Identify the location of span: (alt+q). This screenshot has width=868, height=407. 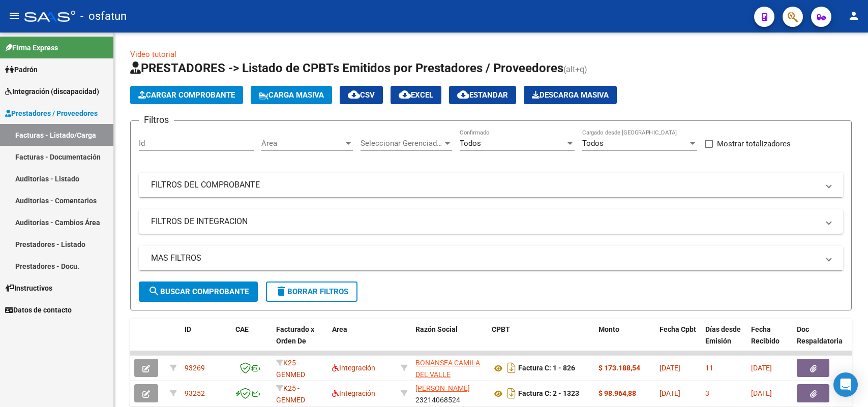
(575, 69).